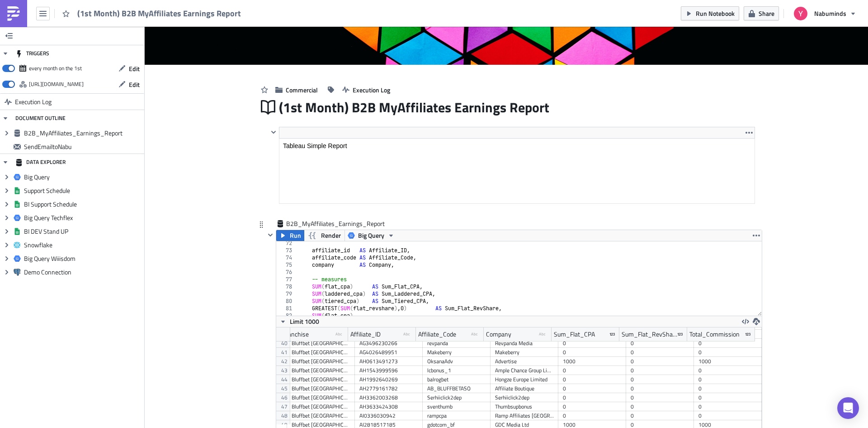 This screenshot has height=428, width=868. I want to click on div: 74, so click(288, 258).